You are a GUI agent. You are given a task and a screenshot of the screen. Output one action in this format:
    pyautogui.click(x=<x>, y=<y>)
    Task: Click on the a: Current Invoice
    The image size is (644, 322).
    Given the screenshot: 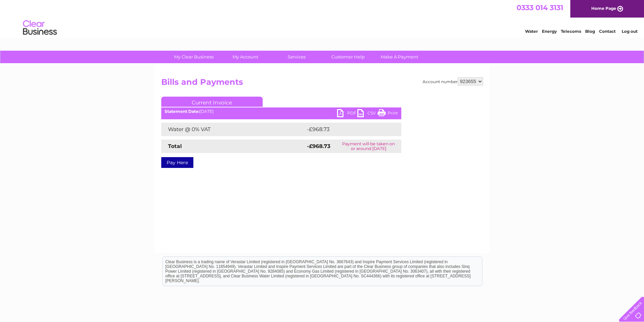 What is the action you would take?
    pyautogui.click(x=212, y=102)
    